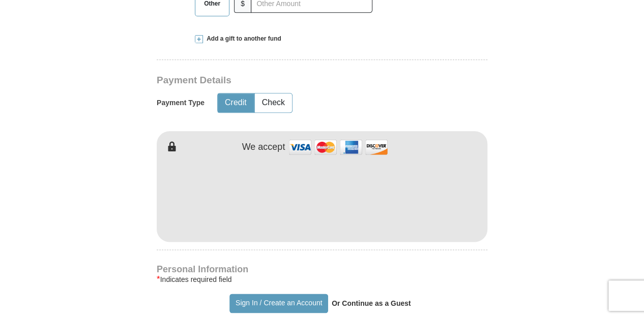 The width and height of the screenshot is (644, 318). What do you see at coordinates (278, 304) in the screenshot?
I see `button: Sign In / Create an Account` at bounding box center [278, 304].